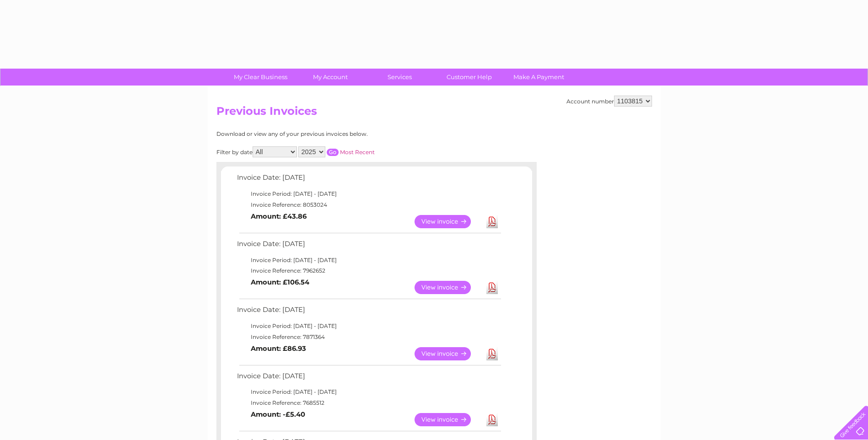 This screenshot has width=868, height=440. I want to click on a: Make A Payment, so click(539, 77).